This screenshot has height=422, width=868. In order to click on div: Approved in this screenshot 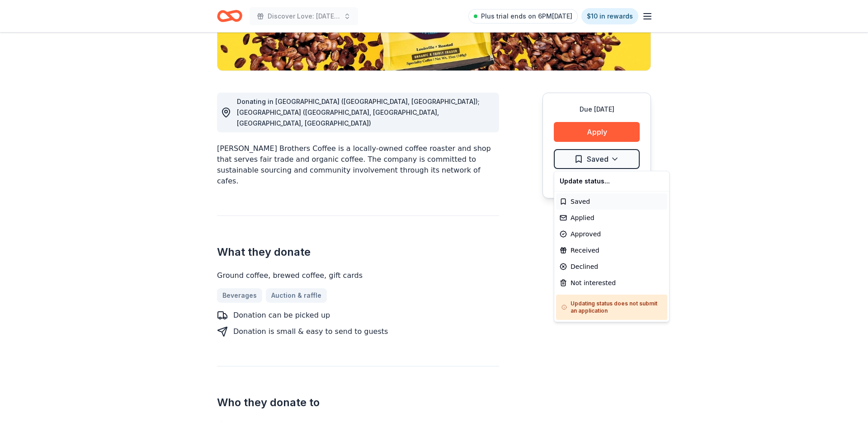, I will do `click(611, 234)`.